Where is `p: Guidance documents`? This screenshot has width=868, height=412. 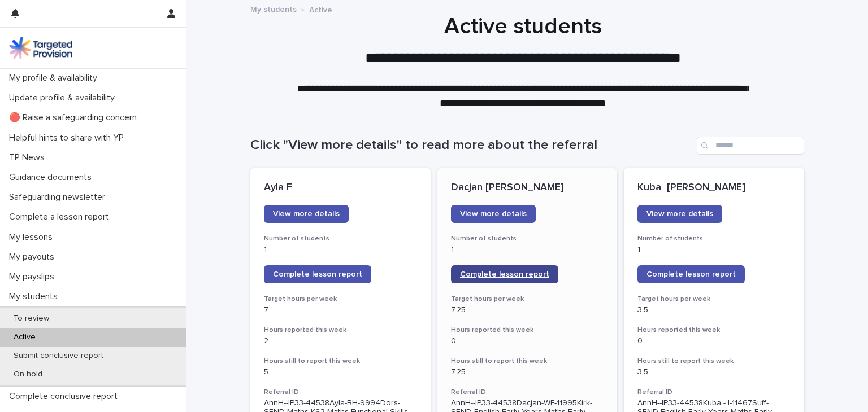 p: Guidance documents is located at coordinates (52, 177).